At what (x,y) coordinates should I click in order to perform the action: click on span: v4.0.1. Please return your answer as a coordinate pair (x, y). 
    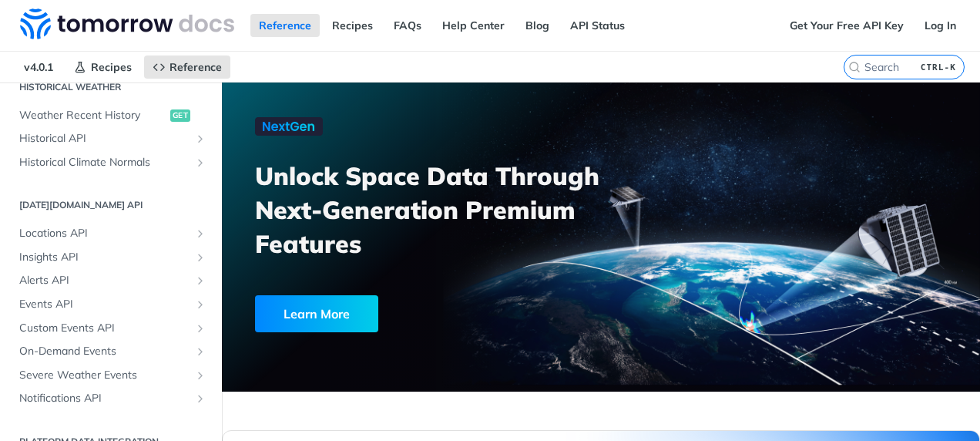
    Looking at the image, I should click on (38, 67).